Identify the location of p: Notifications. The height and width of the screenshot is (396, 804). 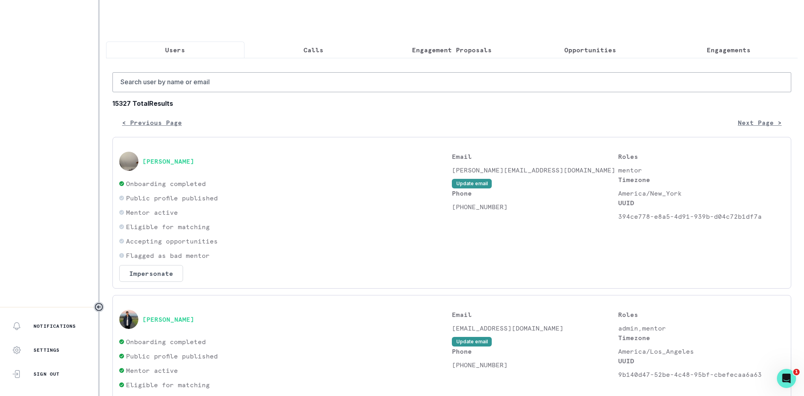
(55, 326).